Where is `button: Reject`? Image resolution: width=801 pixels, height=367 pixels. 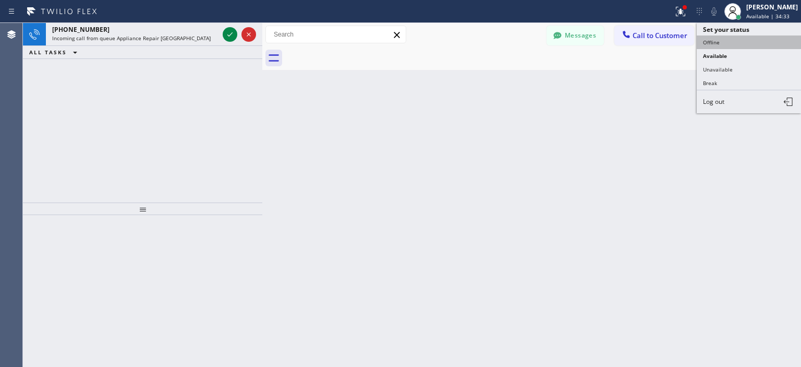 button: Reject is located at coordinates (249, 34).